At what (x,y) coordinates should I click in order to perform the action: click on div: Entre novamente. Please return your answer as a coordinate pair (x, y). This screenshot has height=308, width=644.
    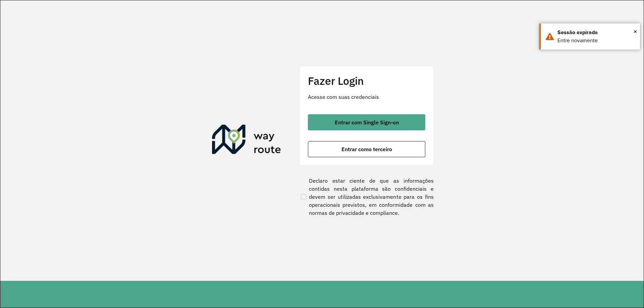
    Looking at the image, I should click on (596, 41).